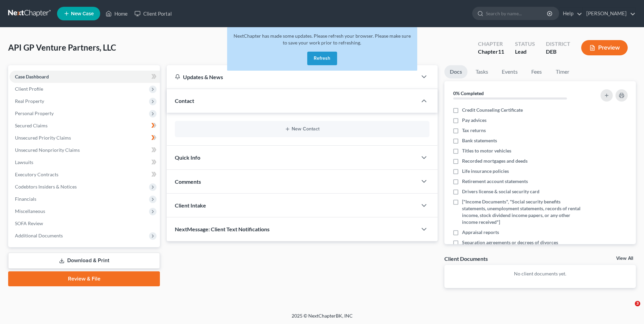  I want to click on div: District, so click(558, 44).